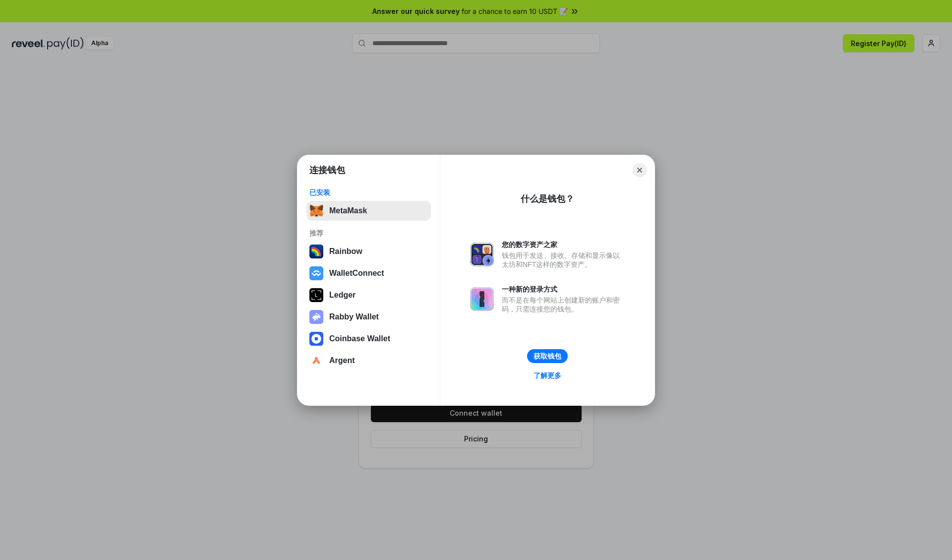 The width and height of the screenshot is (952, 560). Describe the element at coordinates (359, 339) in the screenshot. I see `div: Coinbase Wallet` at that location.